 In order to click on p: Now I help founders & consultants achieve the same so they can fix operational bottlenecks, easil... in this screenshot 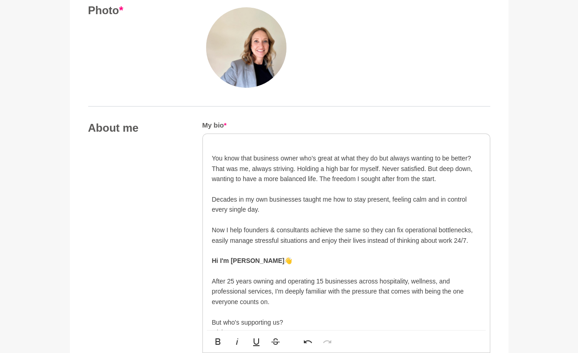, I will do `click(346, 235)`.